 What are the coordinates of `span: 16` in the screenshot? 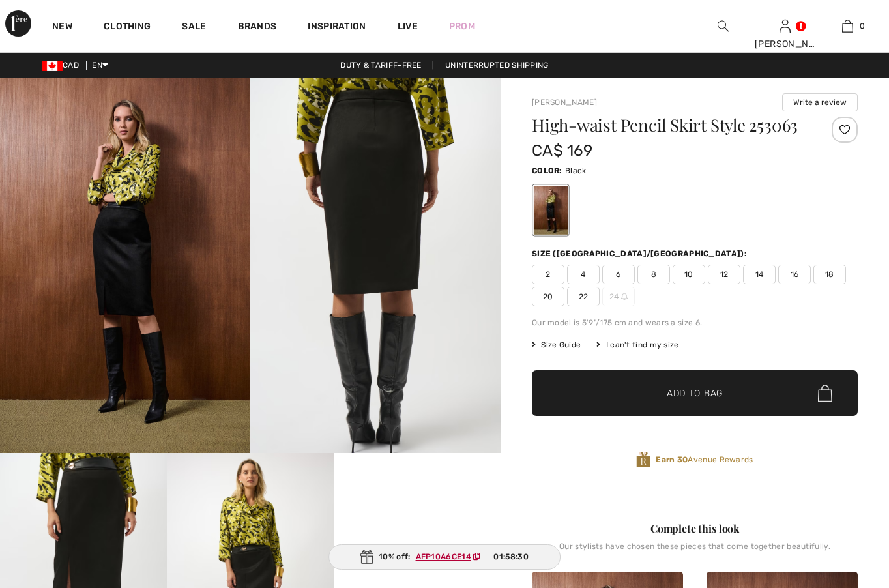 It's located at (795, 274).